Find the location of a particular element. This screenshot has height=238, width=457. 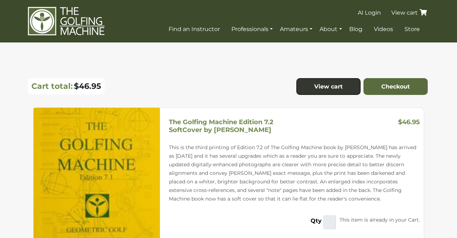

img: The Golfing Machine is located at coordinates (66, 21).